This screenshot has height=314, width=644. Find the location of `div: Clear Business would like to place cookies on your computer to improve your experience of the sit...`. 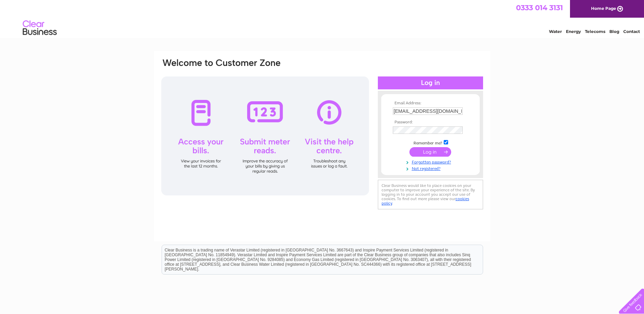

div: Clear Business would like to place cookies on your computer to improve your experience of the sit... is located at coordinates (431, 194).